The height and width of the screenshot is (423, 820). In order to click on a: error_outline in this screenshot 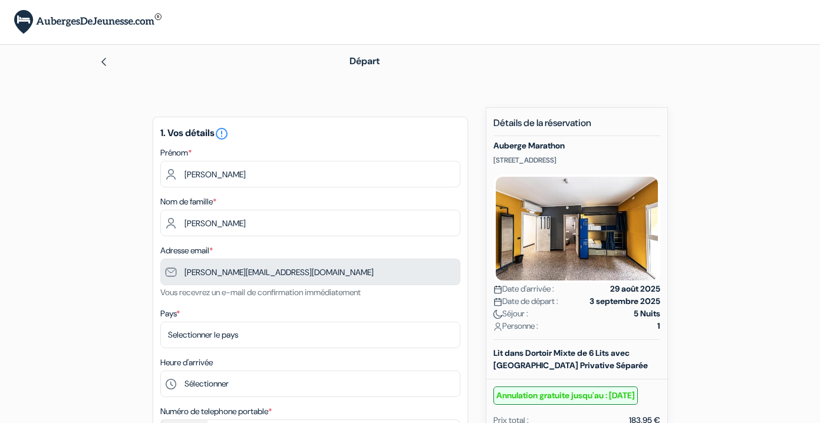, I will do `click(222, 133)`.